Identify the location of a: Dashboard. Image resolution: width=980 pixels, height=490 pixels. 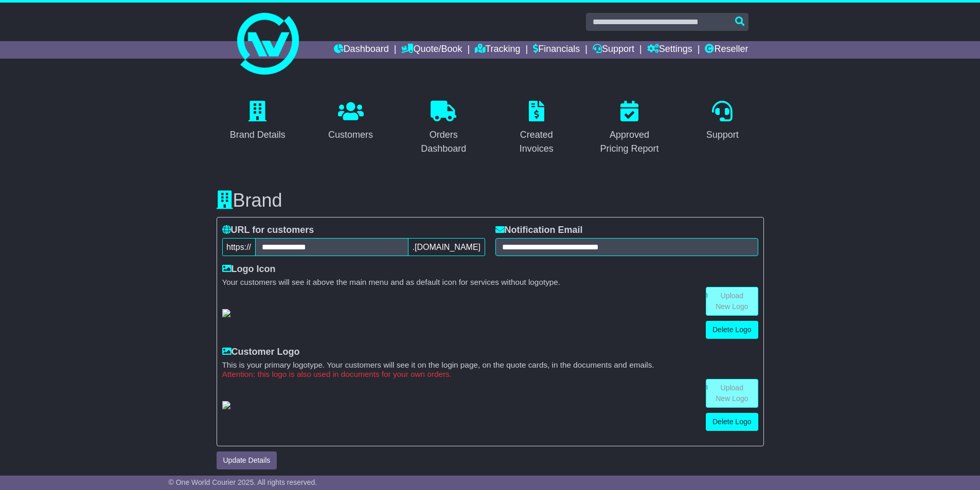
(361, 50).